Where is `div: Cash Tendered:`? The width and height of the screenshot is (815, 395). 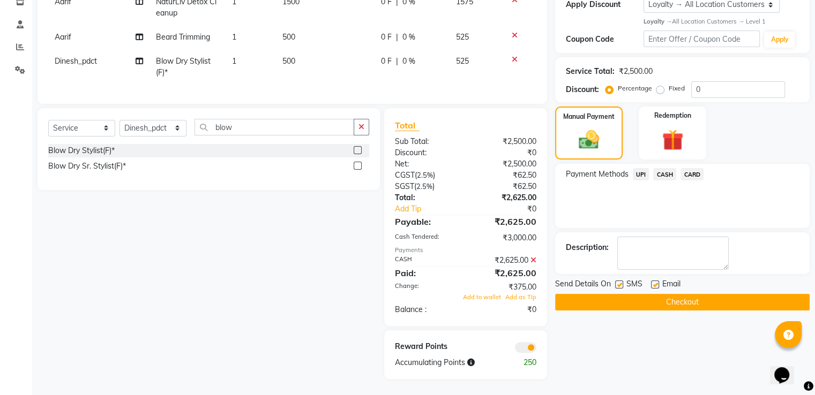
div: Cash Tendered: is located at coordinates (426, 238).